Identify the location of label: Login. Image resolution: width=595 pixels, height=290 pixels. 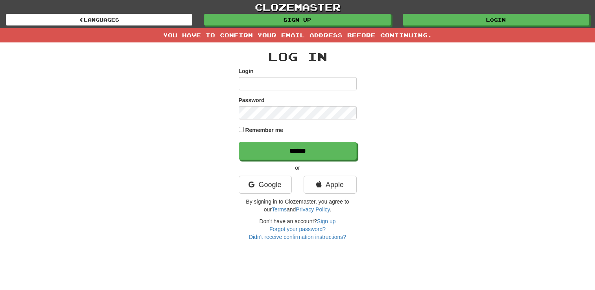
(246, 71).